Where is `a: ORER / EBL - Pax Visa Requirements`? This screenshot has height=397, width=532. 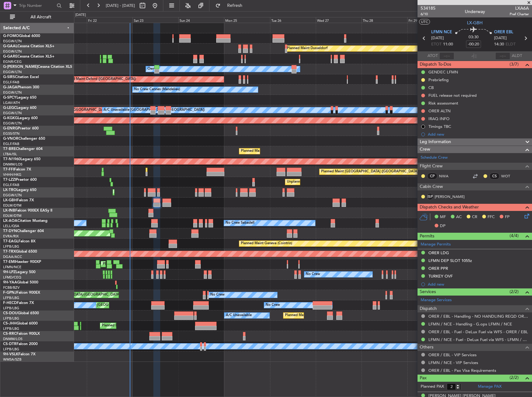
a: ORER / EBL - Pax Visa Requirements is located at coordinates (462, 370).